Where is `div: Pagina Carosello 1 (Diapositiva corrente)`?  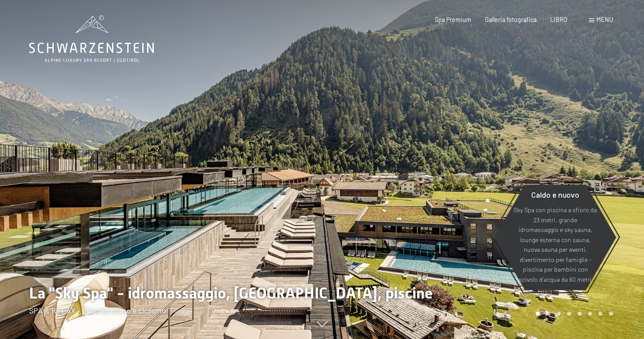
div: Pagina Carosello 1 (Diapositiva corrente) is located at coordinates (538, 314).